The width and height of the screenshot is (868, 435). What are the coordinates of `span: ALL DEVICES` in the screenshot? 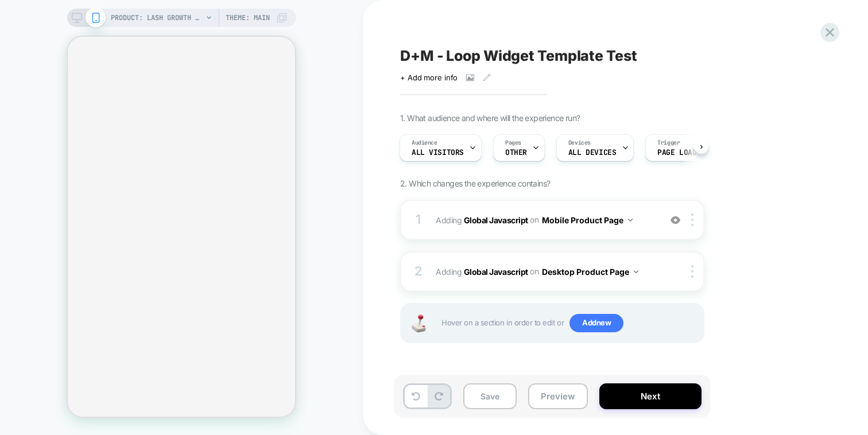 It's located at (592, 152).